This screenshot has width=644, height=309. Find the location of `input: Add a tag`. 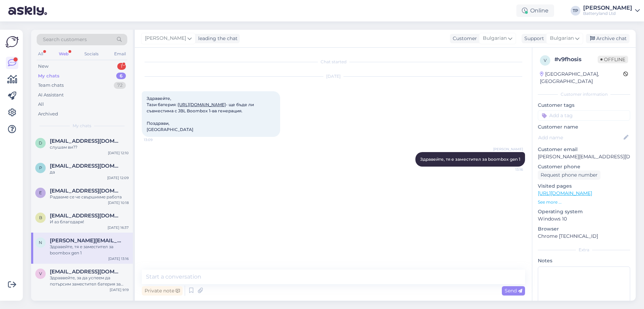

input: Add a tag is located at coordinates (584, 116).